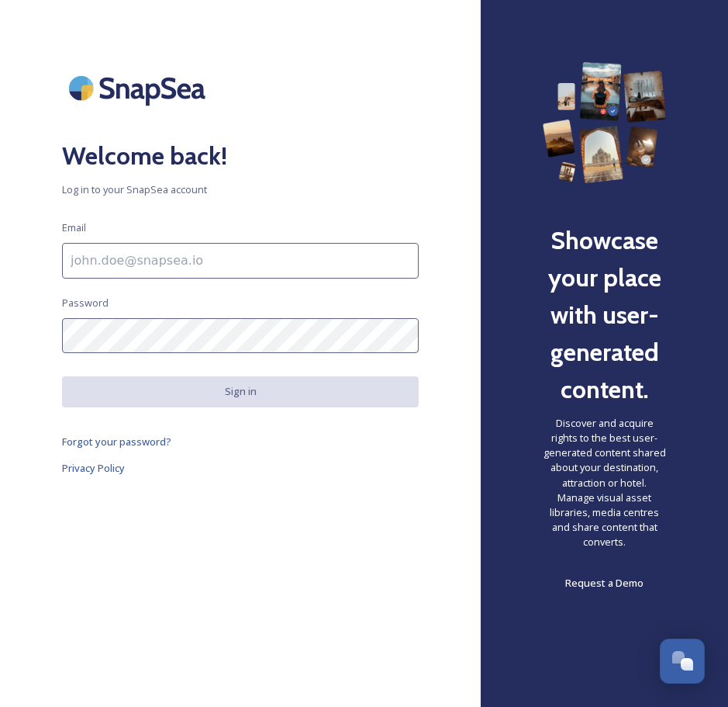  I want to click on button: Sign in, so click(240, 391).